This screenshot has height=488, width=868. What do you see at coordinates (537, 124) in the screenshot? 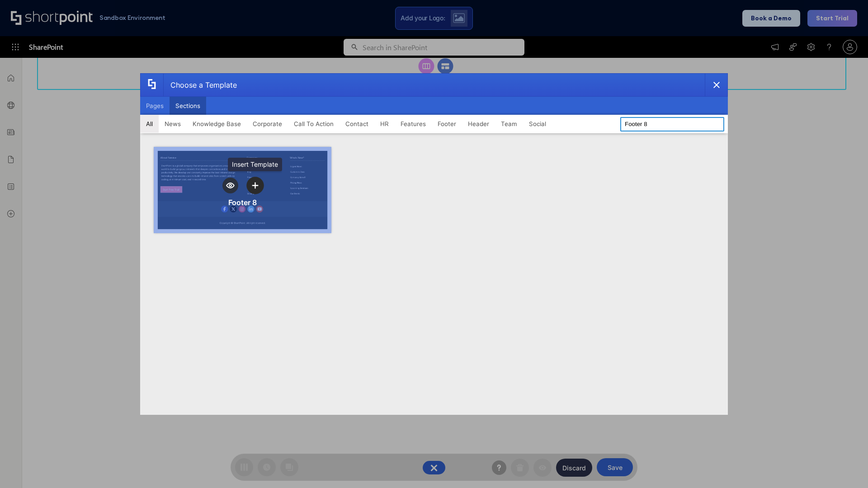
I see `button: Social` at bounding box center [537, 124].